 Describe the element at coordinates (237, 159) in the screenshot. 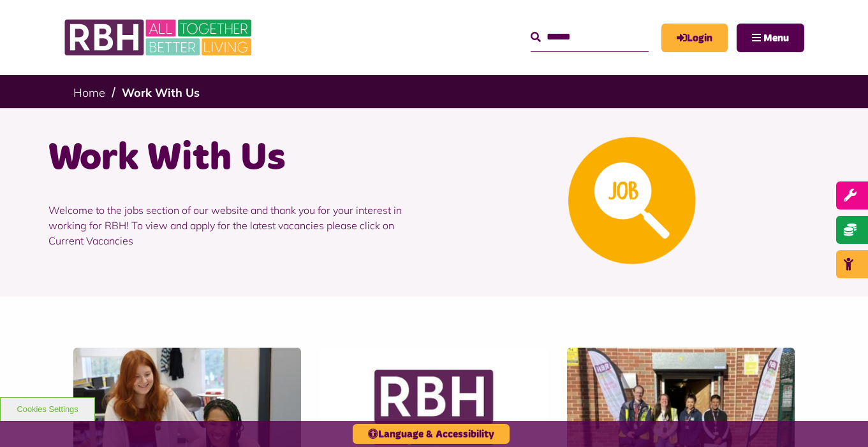

I see `h1: Work With Us` at that location.